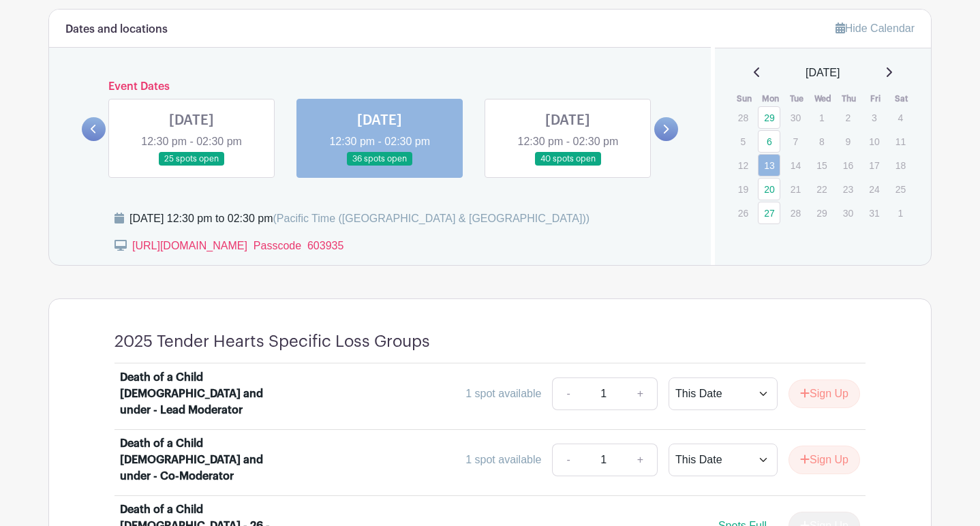 This screenshot has height=526, width=980. I want to click on p: 24, so click(874, 189).